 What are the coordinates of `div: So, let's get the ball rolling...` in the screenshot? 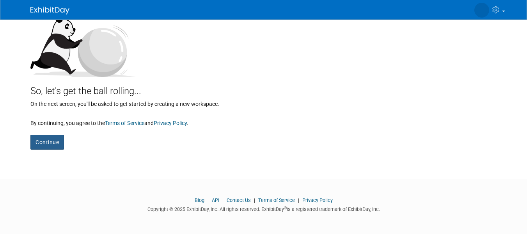 It's located at (263, 87).